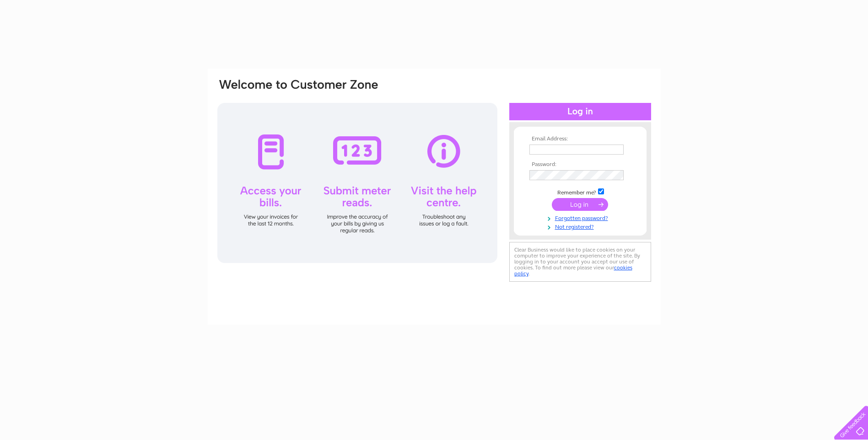  Describe the element at coordinates (581, 226) in the screenshot. I see `a: Not registered?` at that location.